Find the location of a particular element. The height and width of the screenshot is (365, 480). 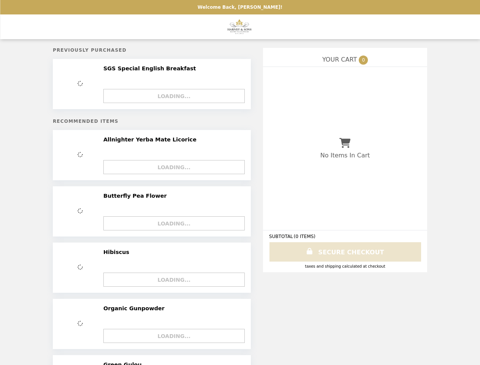

h2: Allnighter Yerba Mate Licorice is located at coordinates (151, 139).